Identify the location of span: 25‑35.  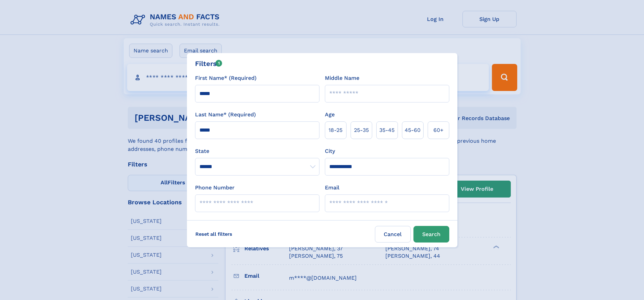
(361, 130).